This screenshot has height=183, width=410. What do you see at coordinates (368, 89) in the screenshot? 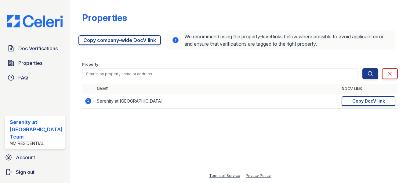
I see `th: DocV Link` at bounding box center [368, 89].